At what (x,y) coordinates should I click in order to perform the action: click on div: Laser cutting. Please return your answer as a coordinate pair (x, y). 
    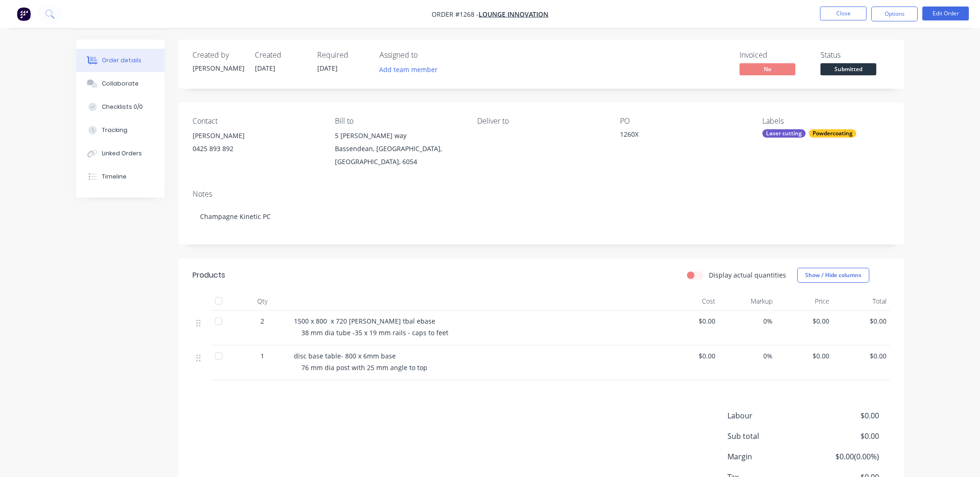
    Looking at the image, I should click on (784, 133).